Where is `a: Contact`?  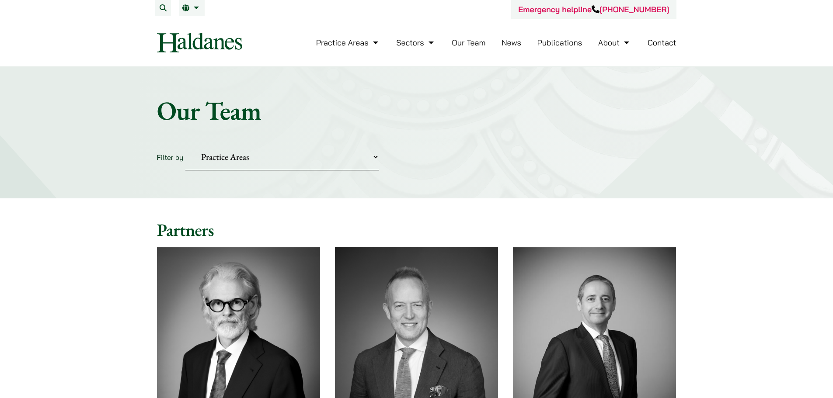
a: Contact is located at coordinates (662, 42).